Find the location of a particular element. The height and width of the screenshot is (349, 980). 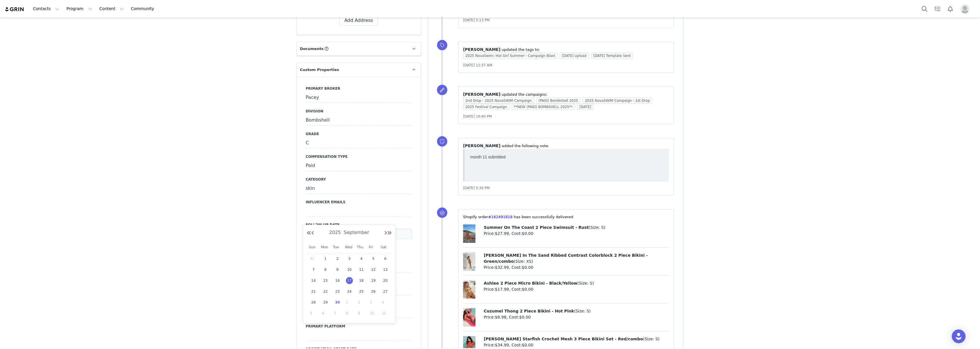

div: C is located at coordinates (358, 143).